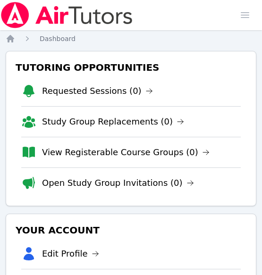 This screenshot has width=262, height=275. What do you see at coordinates (97, 91) in the screenshot?
I see `a: Requested Sessions (0)` at bounding box center [97, 91].